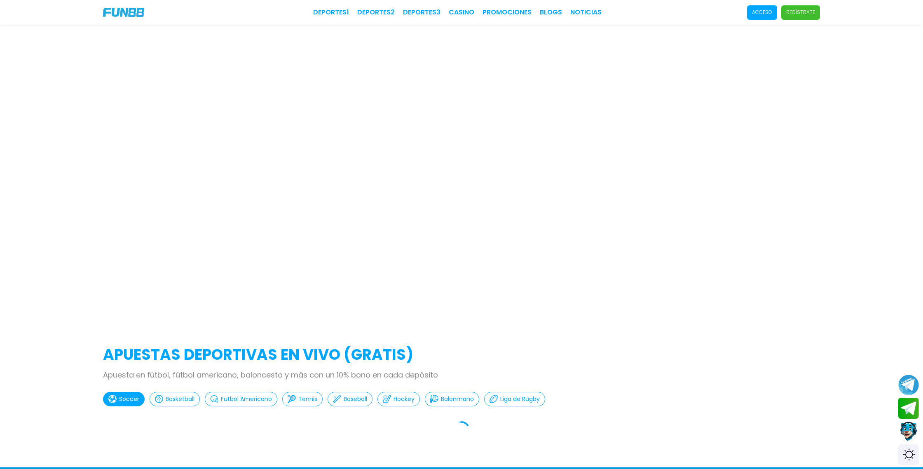 The width and height of the screenshot is (923, 469). Describe the element at coordinates (124, 12) in the screenshot. I see `img: Company Logo` at that location.